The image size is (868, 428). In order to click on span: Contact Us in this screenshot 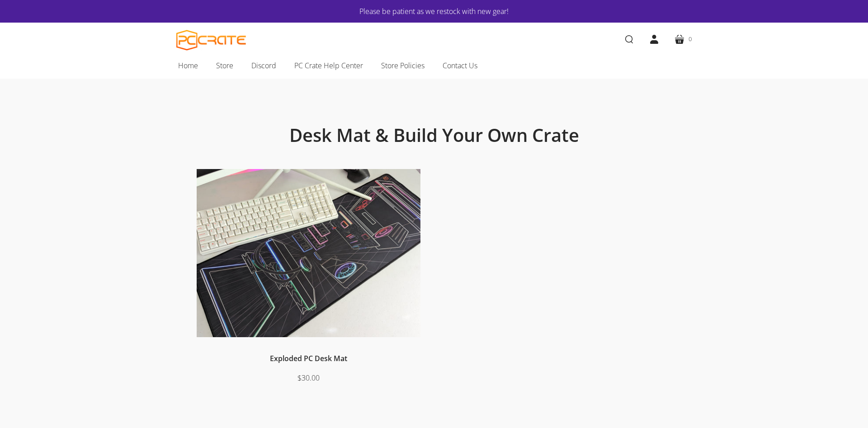, I will do `click(460, 66)`.